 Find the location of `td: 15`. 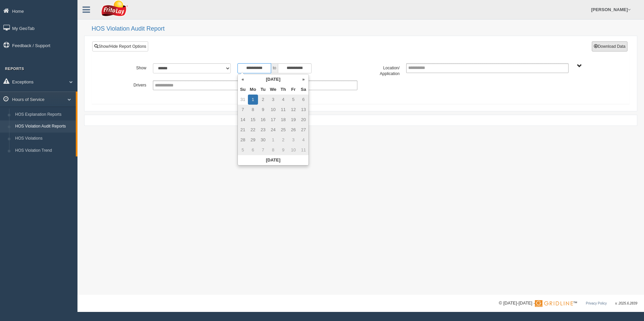

td: 15 is located at coordinates (253, 120).